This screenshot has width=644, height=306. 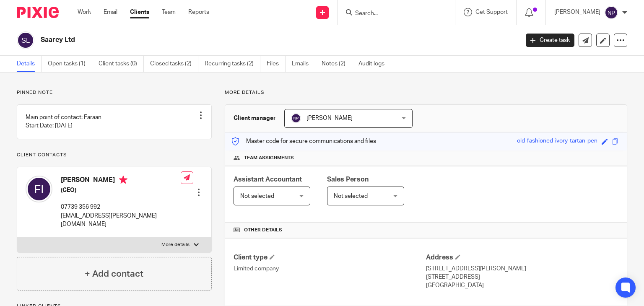 What do you see at coordinates (304, 64) in the screenshot?
I see `a: Emails` at bounding box center [304, 64].